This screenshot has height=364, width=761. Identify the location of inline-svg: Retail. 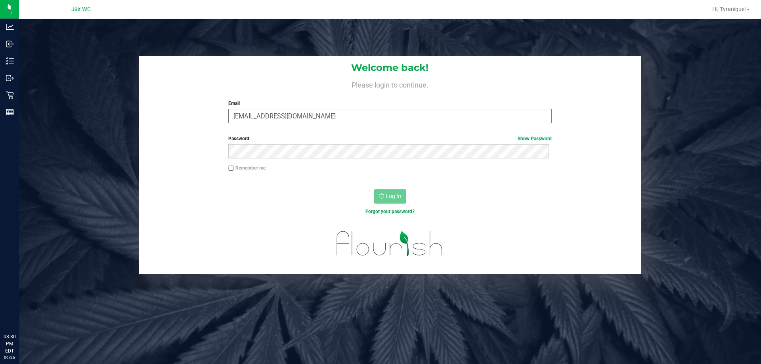
(10, 95).